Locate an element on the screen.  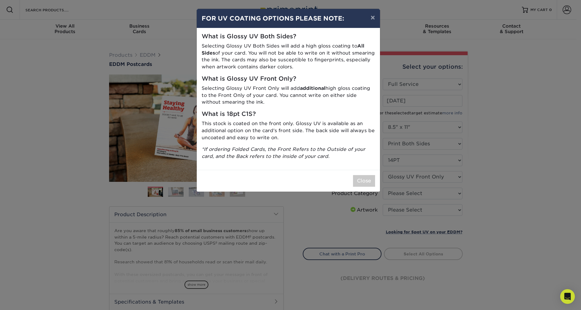
strong: additional is located at coordinates (313, 88).